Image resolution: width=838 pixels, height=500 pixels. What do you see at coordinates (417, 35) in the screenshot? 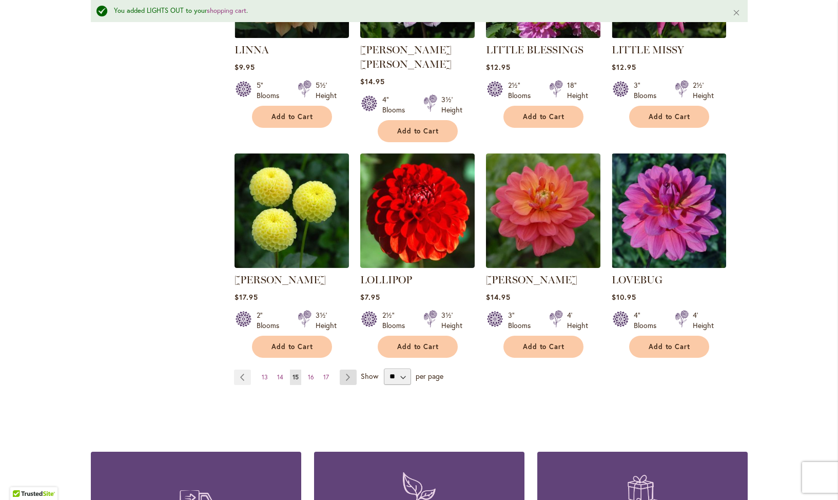
I see `a: LISA LISA` at bounding box center [417, 35].